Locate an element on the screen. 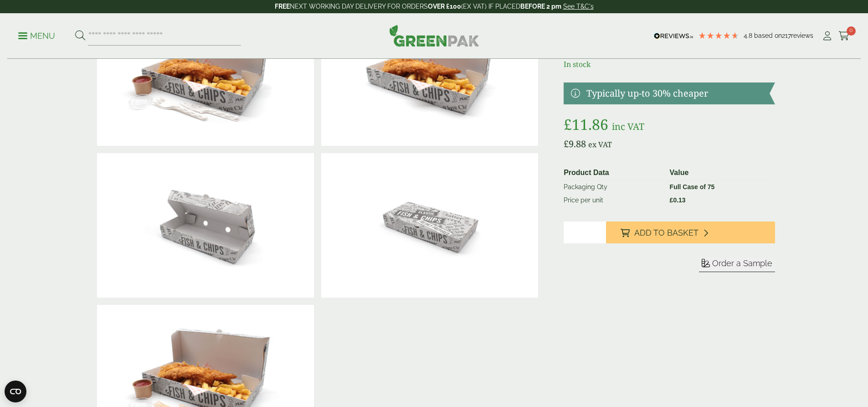 The image size is (868, 407). span: reviews is located at coordinates (802, 35).